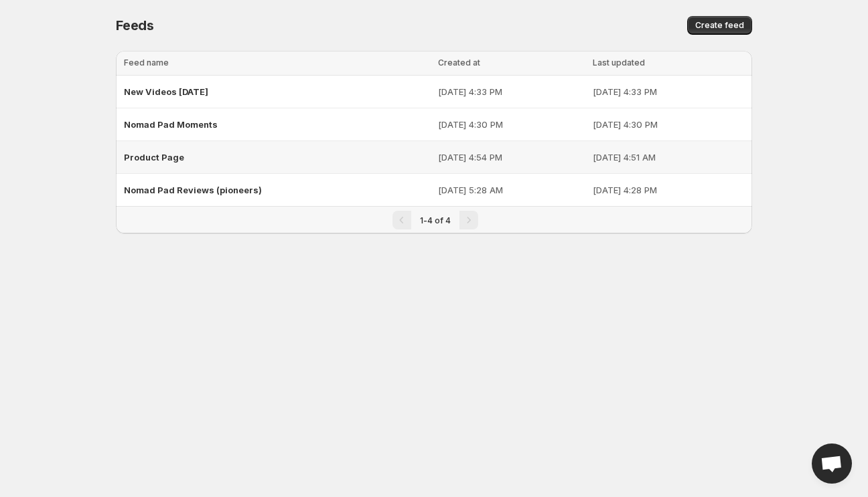 This screenshot has height=497, width=868. Describe the element at coordinates (719, 25) in the screenshot. I see `span: Create feed` at that location.